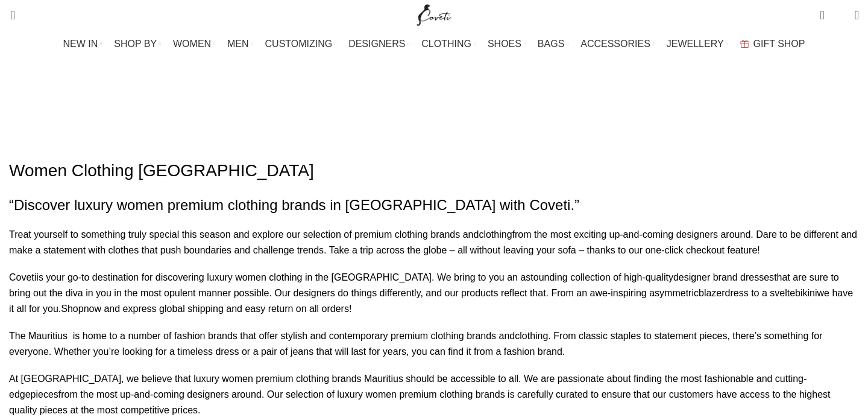 This screenshot has height=417, width=868. What do you see at coordinates (840, 15) in the screenshot?
I see `div: My Wishlist` at bounding box center [840, 15].